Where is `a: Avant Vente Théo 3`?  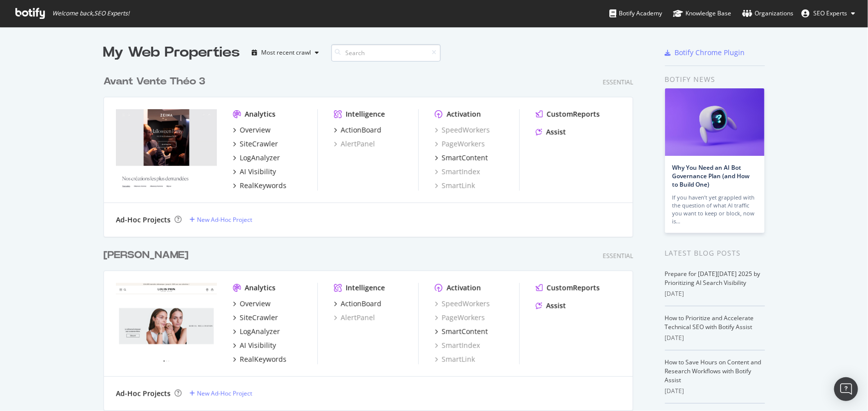 a: Avant Vente Théo 3 is located at coordinates (156, 81).